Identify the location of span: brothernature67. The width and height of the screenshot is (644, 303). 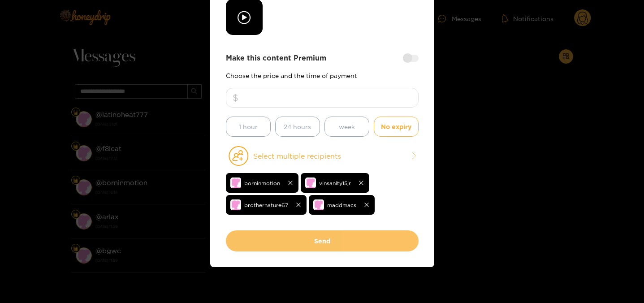
(266, 204).